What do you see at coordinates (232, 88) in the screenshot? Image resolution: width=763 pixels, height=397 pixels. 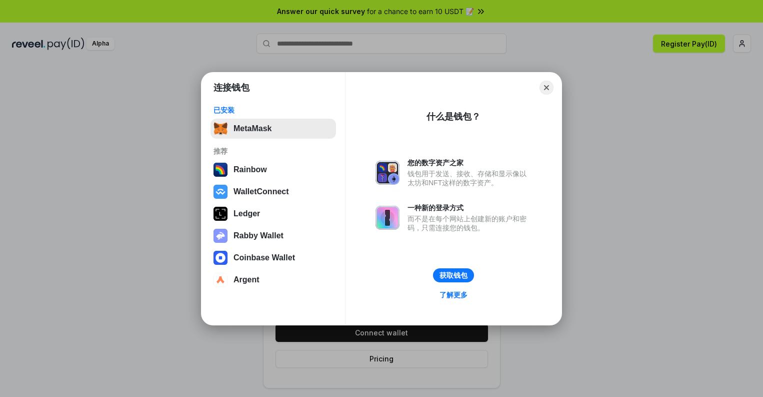 I see `h1: 连接钱包` at bounding box center [232, 88].